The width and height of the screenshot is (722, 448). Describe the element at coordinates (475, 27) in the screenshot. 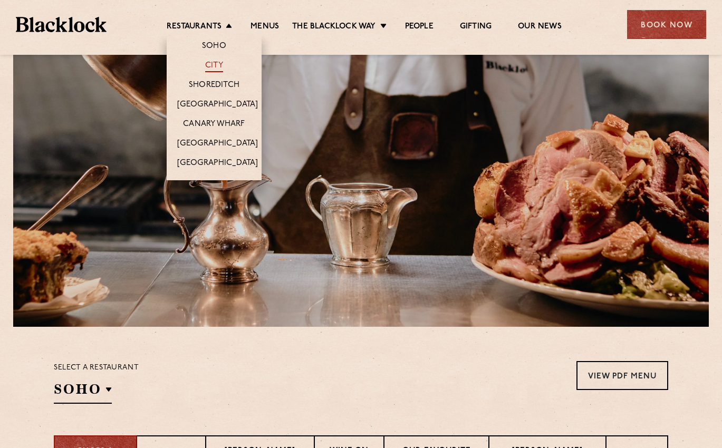

I see `a: Gifting` at that location.